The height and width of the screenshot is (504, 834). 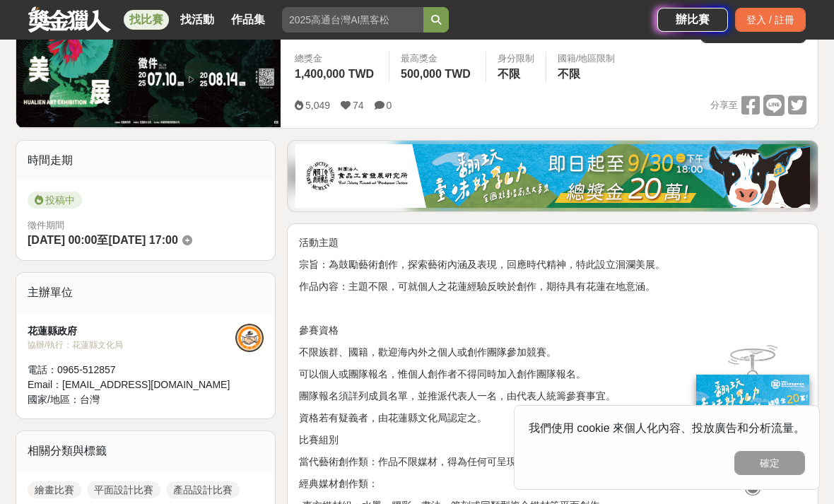 I want to click on span: 分享至, so click(x=724, y=105).